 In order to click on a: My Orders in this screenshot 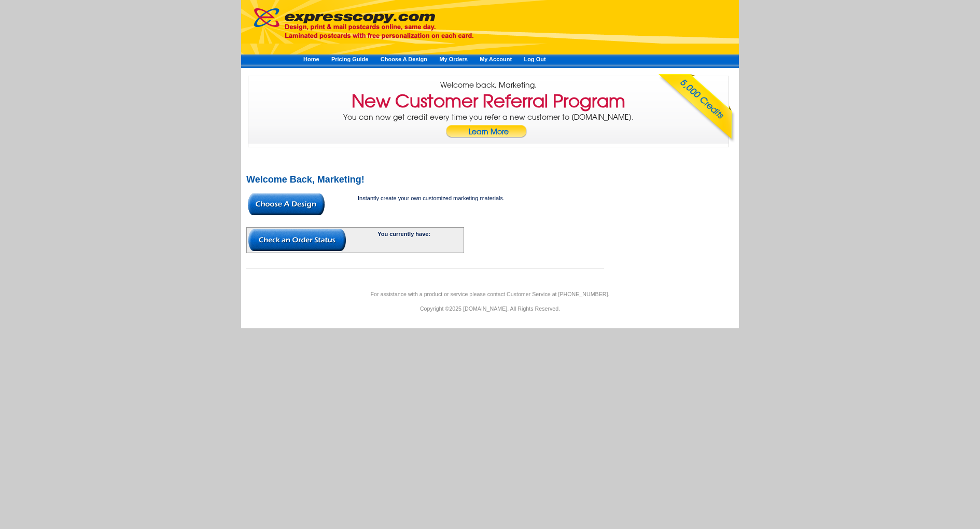, I will do `click(453, 59)`.